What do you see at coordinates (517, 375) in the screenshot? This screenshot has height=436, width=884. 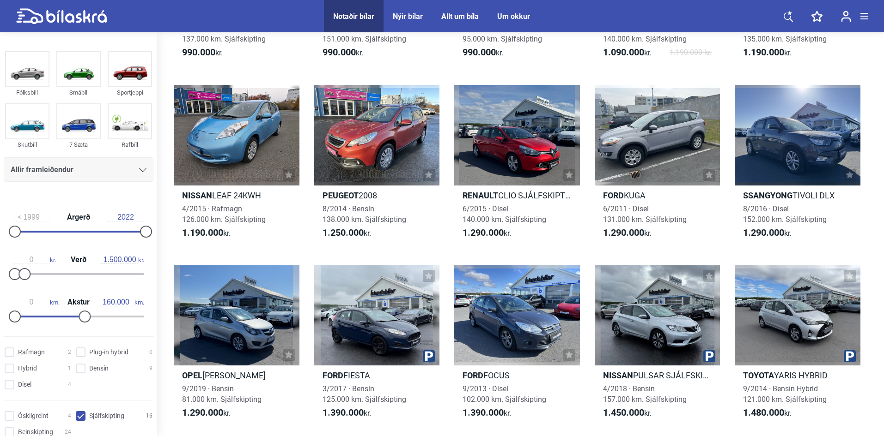 I see `h2: FOCUS` at bounding box center [517, 375].